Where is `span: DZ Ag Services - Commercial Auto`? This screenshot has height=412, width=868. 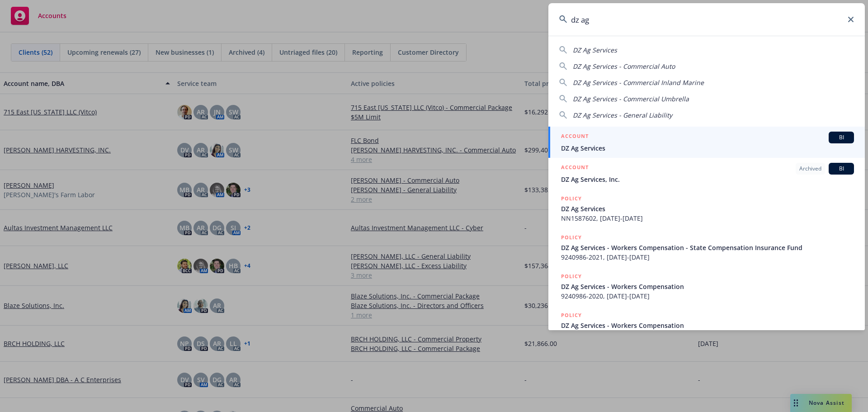
span: DZ Ag Services - Commercial Auto is located at coordinates (624, 66).